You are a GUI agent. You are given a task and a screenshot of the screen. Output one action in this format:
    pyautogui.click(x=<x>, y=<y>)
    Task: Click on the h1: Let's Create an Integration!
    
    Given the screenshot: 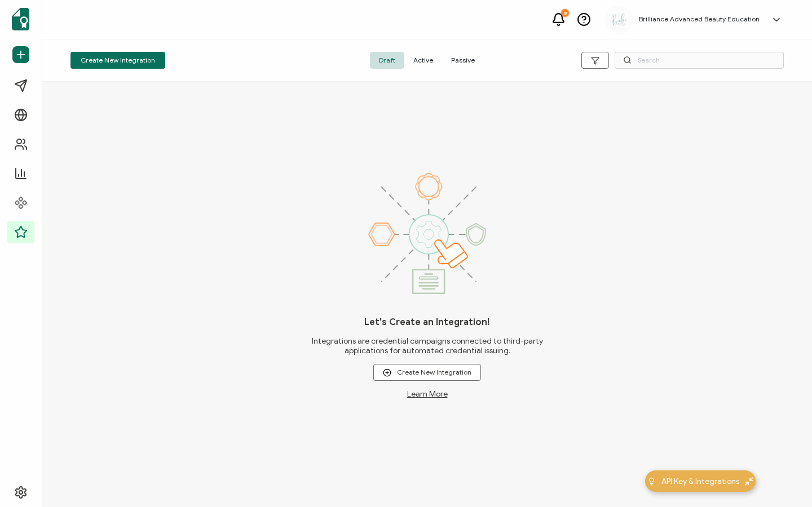 What is the action you would take?
    pyautogui.click(x=427, y=323)
    